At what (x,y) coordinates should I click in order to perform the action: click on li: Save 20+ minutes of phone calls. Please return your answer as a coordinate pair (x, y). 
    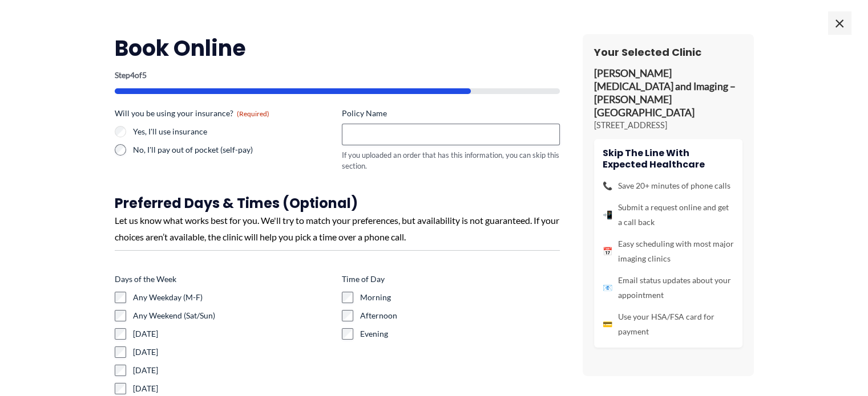
    Looking at the image, I should click on (668, 186).